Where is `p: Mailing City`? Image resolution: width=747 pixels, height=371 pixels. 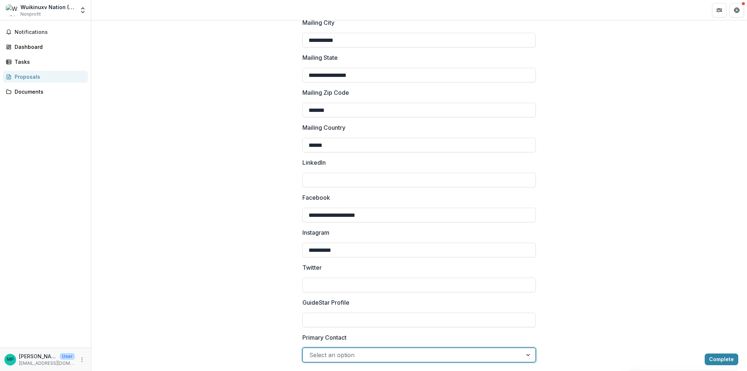
p: Mailing City is located at coordinates (319, 23).